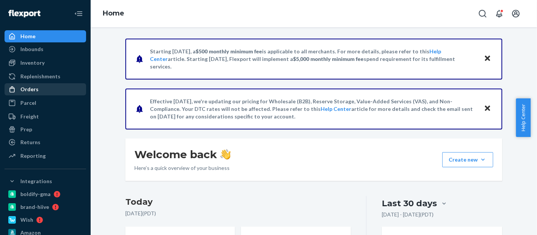 This screenshot has height=235, width=537. I want to click on img: hand-wave emoji, so click(226, 154).